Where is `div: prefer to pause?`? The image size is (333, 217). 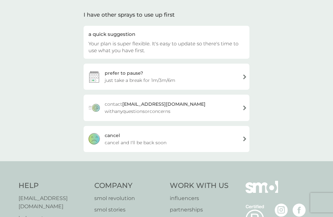 div: prefer to pause? is located at coordinates (124, 73).